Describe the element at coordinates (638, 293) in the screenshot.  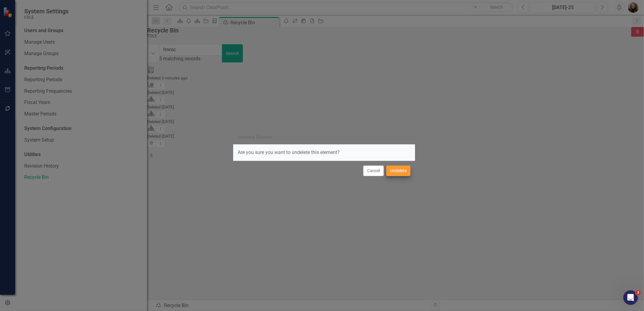
I see `span: 3` at that location.